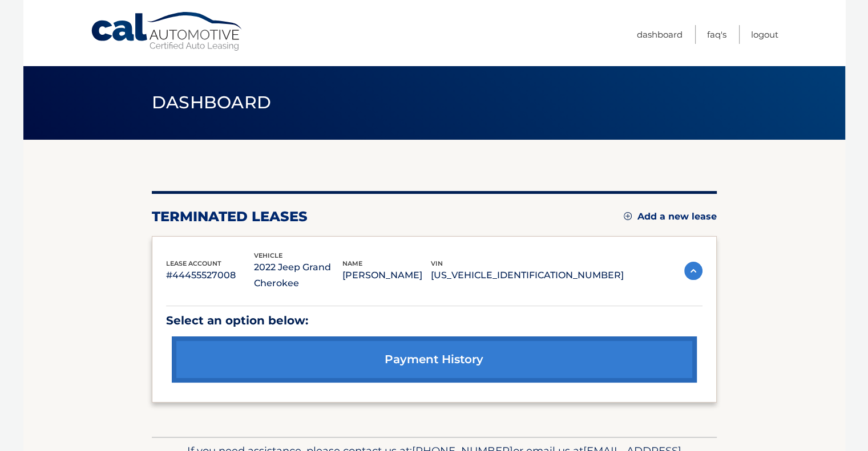 The width and height of the screenshot is (868, 451). Describe the element at coordinates (210, 276) in the screenshot. I see `p: #44455527008` at that location.